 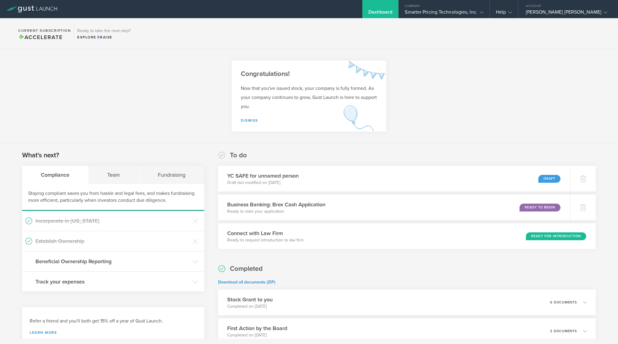 What do you see at coordinates (249, 121) in the screenshot?
I see `a: Dismiss` at bounding box center [249, 121].